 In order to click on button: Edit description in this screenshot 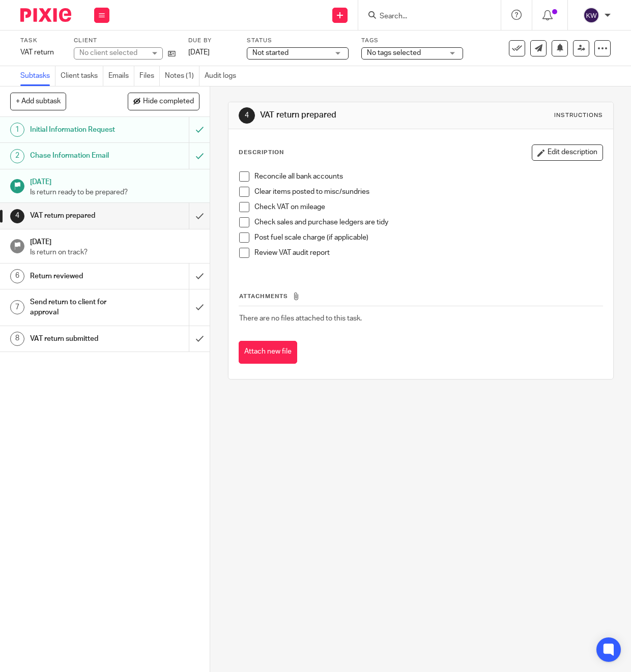, I will do `click(567, 153)`.